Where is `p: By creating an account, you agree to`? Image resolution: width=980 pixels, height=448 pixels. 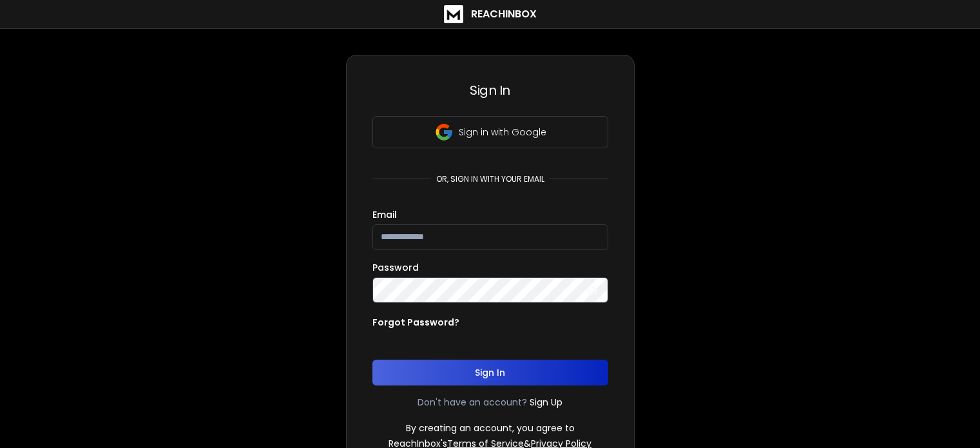
p: By creating an account, you agree to is located at coordinates (490, 428).